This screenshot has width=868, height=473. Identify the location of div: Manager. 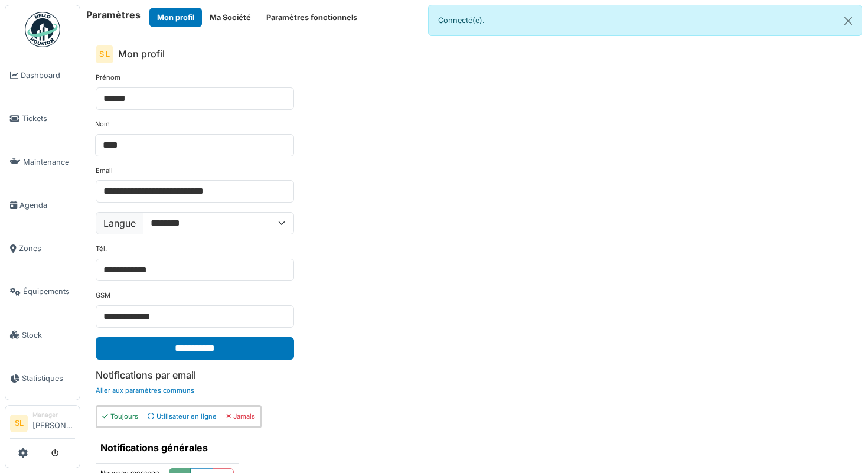
(54, 415).